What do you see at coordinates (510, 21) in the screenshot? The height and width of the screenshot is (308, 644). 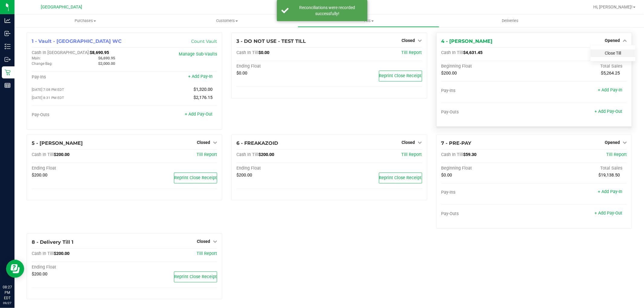 I see `span: Deliveries` at bounding box center [510, 21].